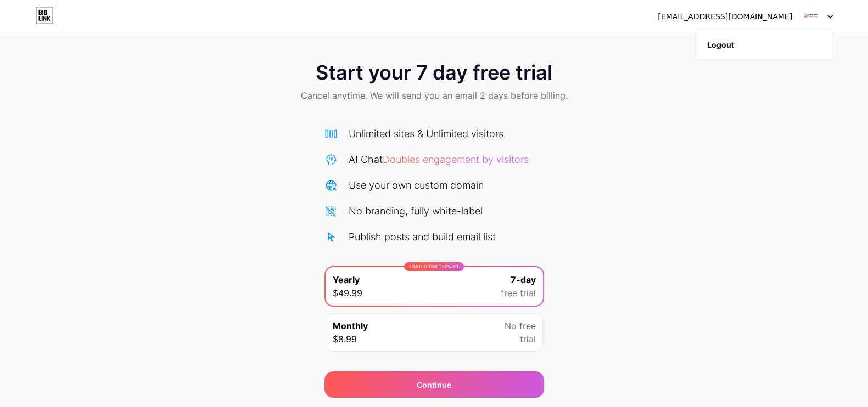 The height and width of the screenshot is (407, 868). What do you see at coordinates (434, 384) in the screenshot?
I see `span: Continue` at bounding box center [434, 384].